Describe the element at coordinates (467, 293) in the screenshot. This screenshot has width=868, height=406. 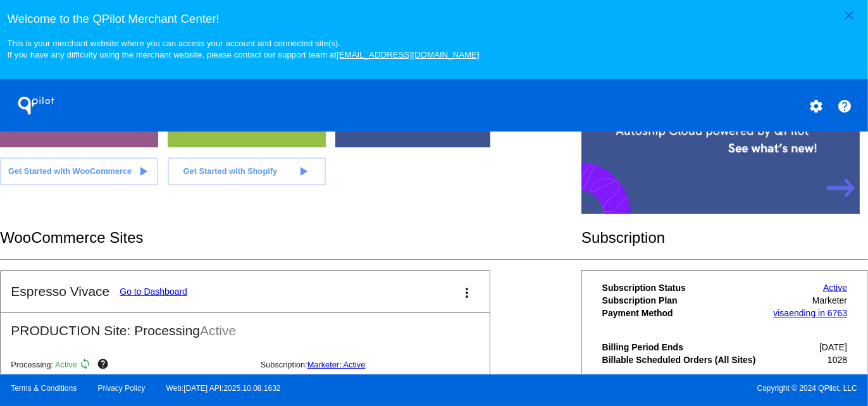
I see `mat-icon: more_vert` at that location.